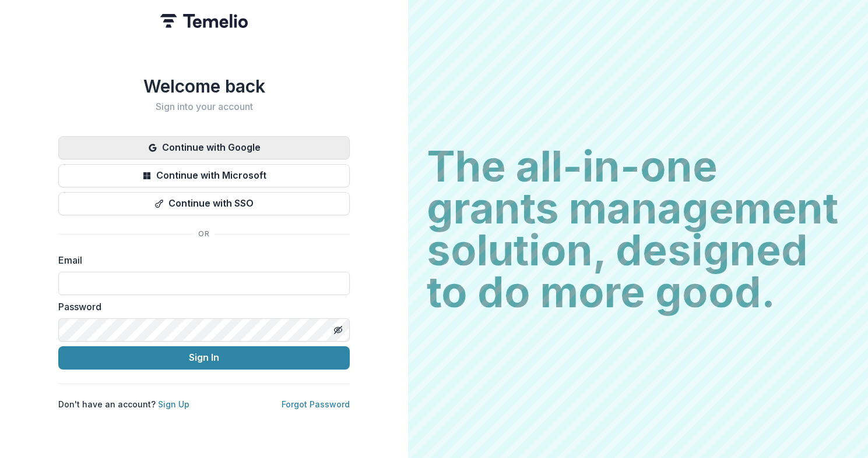 The height and width of the screenshot is (458, 868). I want to click on button: Toggle password visibility, so click(338, 330).